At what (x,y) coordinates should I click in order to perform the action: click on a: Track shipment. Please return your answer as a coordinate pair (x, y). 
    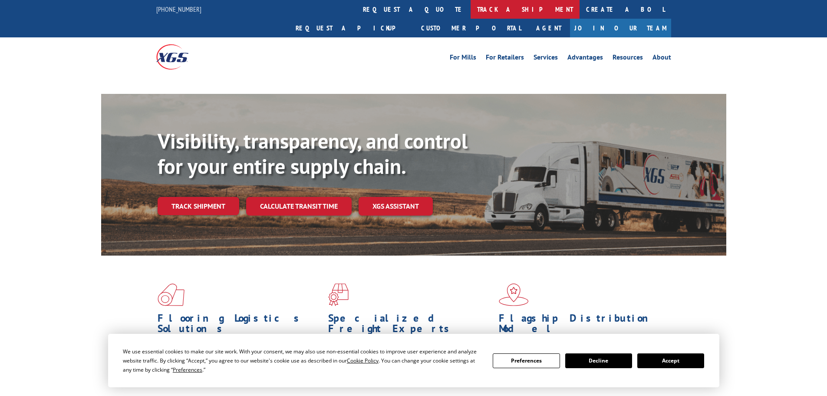
    Looking at the image, I should click on (198, 206).